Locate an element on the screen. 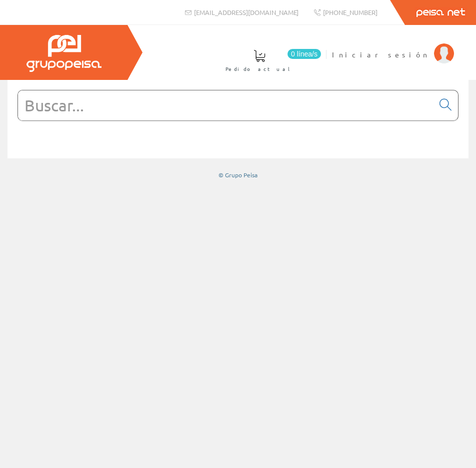  input: Buscar... is located at coordinates (225, 106).